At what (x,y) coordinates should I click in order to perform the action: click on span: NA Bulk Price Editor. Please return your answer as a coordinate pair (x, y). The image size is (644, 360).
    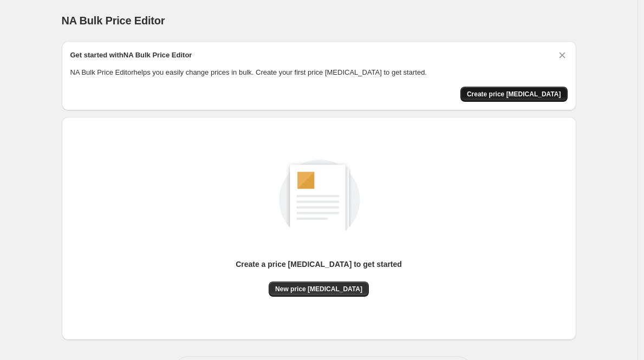
    Looking at the image, I should click on (113, 21).